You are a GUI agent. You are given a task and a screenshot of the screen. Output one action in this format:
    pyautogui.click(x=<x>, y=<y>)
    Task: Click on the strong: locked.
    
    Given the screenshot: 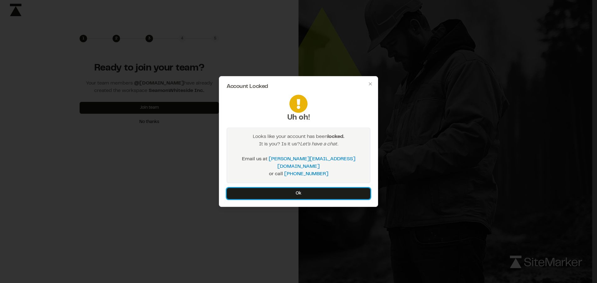 What is the action you would take?
    pyautogui.click(x=336, y=137)
    